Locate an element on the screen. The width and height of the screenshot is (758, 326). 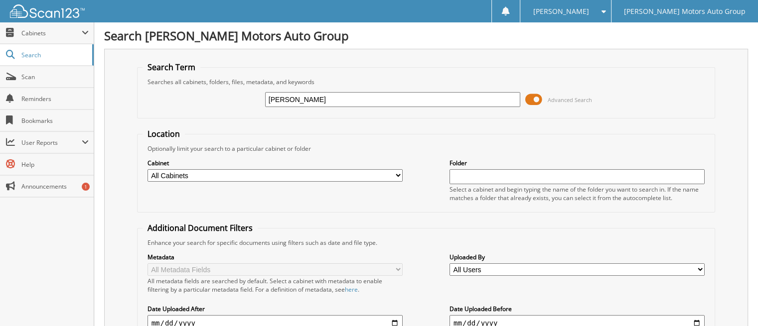
span: Advanced Search is located at coordinates (570, 100).